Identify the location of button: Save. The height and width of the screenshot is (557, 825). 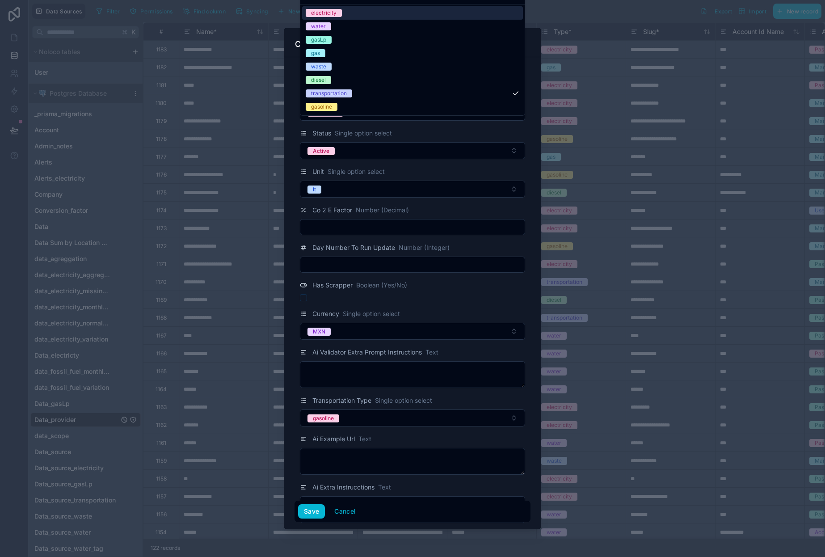
(311, 511).